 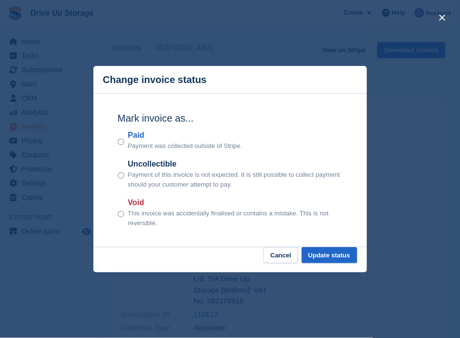 What do you see at coordinates (185, 135) in the screenshot?
I see `label: Paid` at bounding box center [185, 135].